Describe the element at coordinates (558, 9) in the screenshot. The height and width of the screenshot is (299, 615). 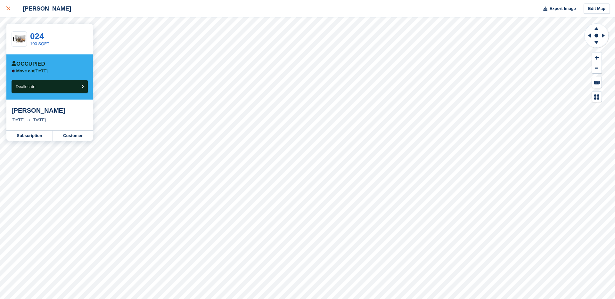
I see `button: Export Image` at that location.